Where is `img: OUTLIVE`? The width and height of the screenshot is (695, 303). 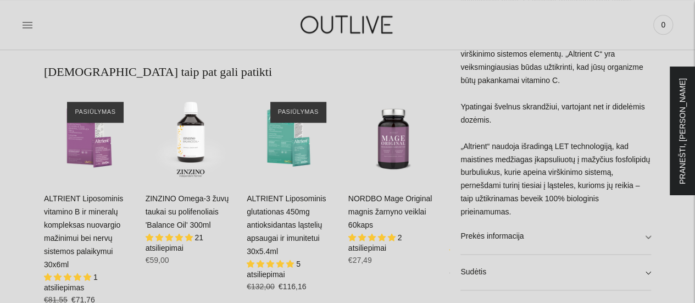 img: OUTLIVE is located at coordinates (348, 24).